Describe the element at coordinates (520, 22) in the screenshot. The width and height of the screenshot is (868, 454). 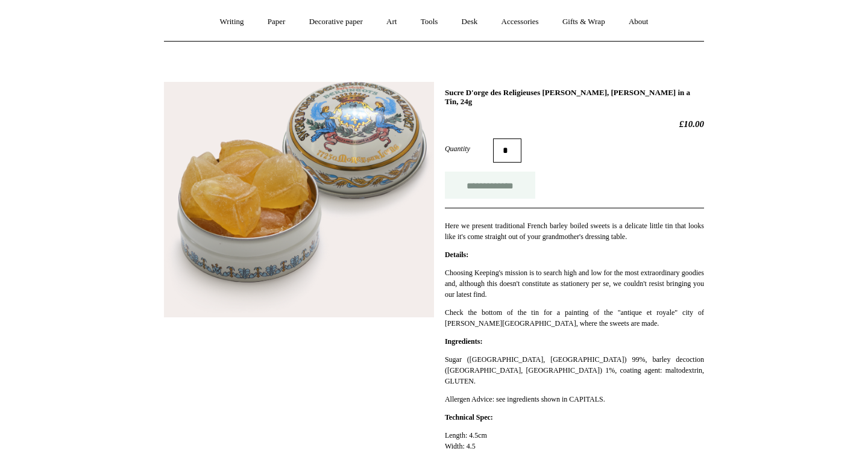
I see `a: Accessories` at that location.